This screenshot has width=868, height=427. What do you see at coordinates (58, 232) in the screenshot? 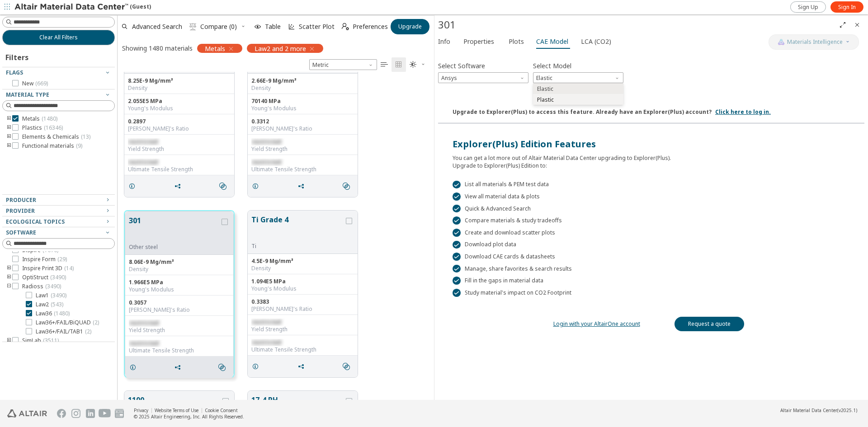
I see `button: Software` at bounding box center [58, 232].